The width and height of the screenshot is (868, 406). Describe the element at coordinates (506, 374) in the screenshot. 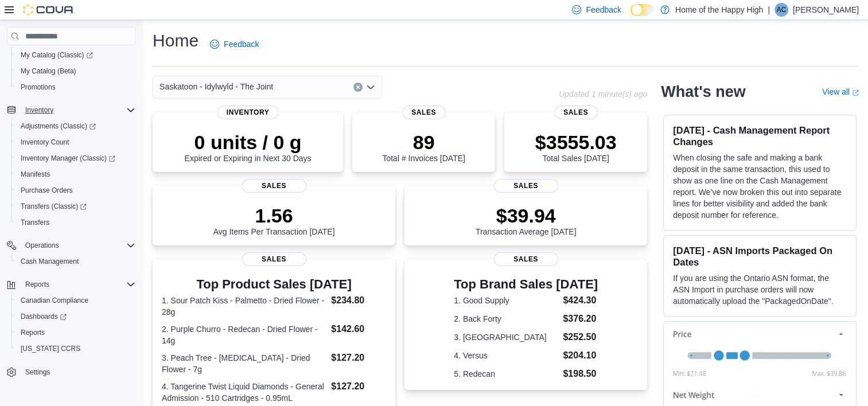

I see `dt: 5. Redecan` at that location.